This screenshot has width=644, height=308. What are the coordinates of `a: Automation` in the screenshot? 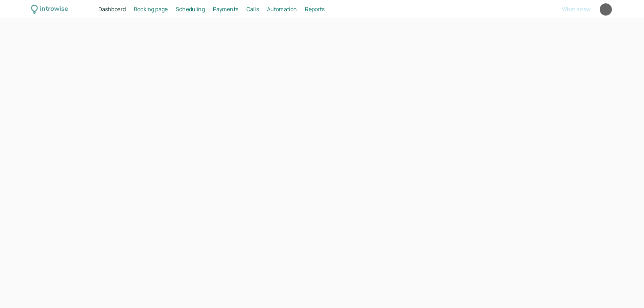 It's located at (282, 10).